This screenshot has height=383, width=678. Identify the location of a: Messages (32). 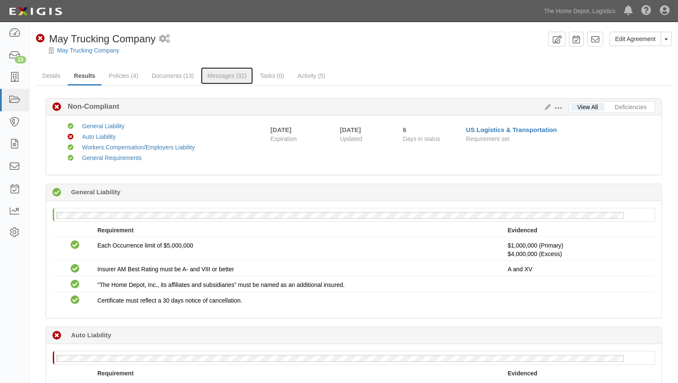
(227, 76).